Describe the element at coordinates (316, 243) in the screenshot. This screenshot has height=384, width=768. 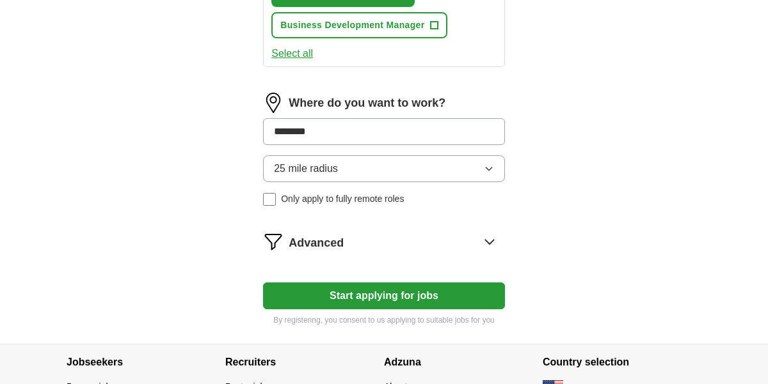
I see `span: Advanced` at that location.